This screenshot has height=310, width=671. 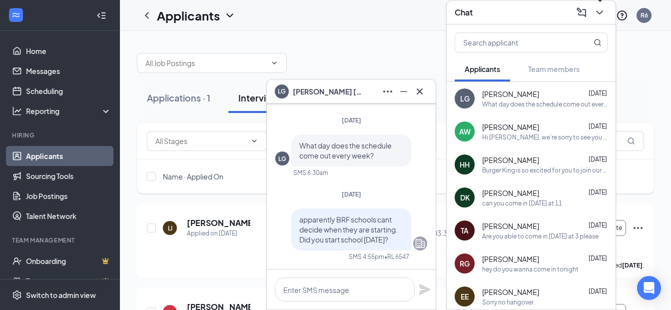 I want to click on div: Applications · 1, so click(x=178, y=97).